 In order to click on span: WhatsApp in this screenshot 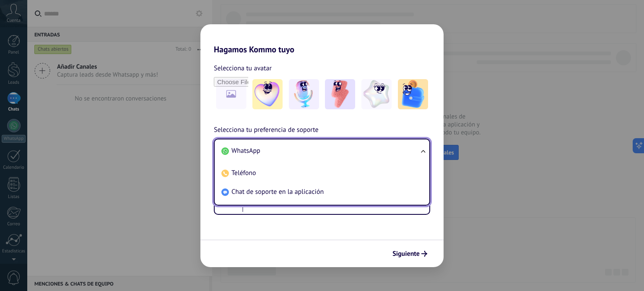, I will do `click(246, 151)`.